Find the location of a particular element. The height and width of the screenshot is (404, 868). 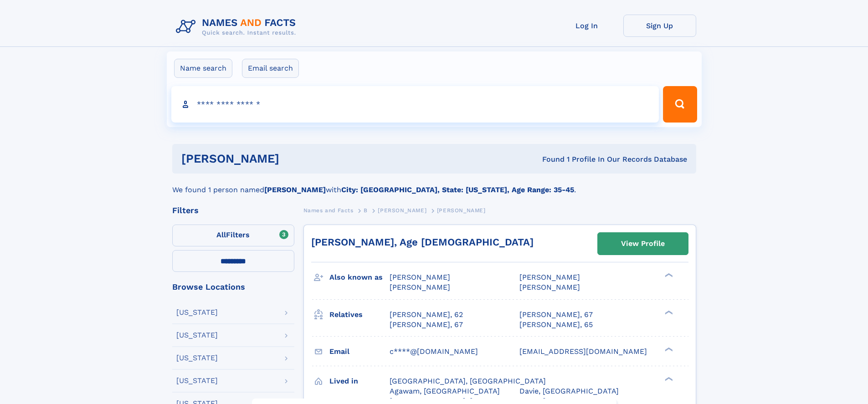

div: Browse Locations is located at coordinates (233, 287).